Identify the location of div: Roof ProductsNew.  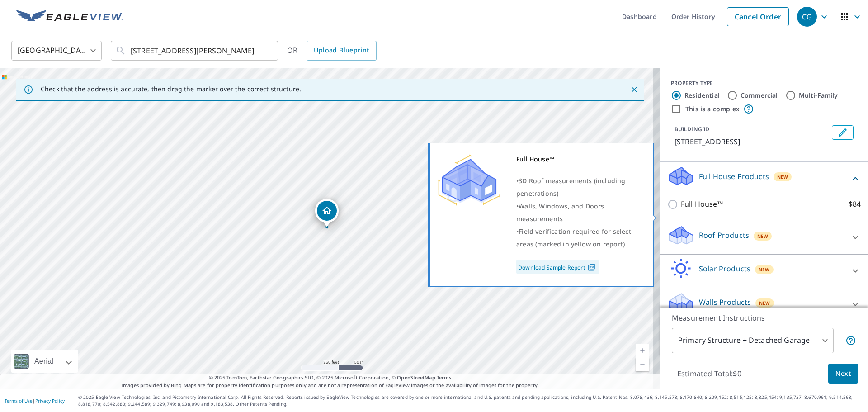
(764, 238).